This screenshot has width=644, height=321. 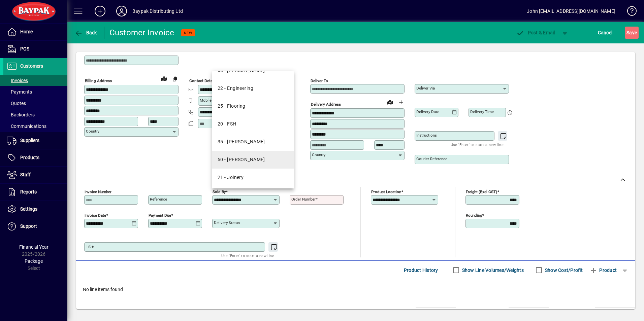 I want to click on a: Settings, so click(x=35, y=209).